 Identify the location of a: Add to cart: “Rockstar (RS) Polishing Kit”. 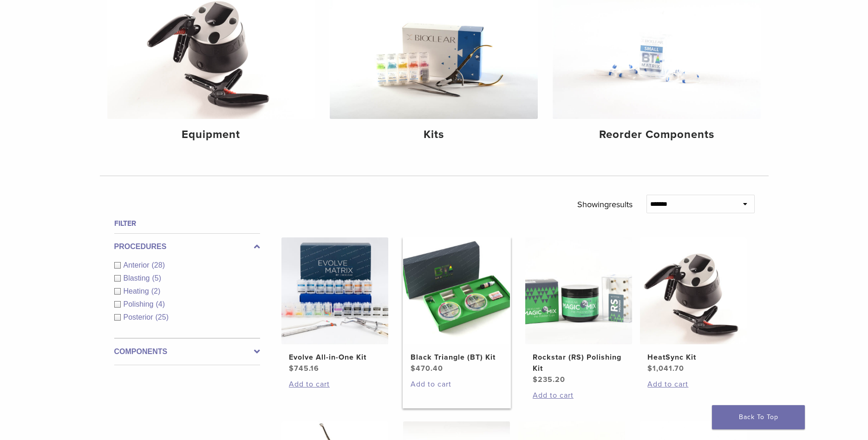
(579, 395).